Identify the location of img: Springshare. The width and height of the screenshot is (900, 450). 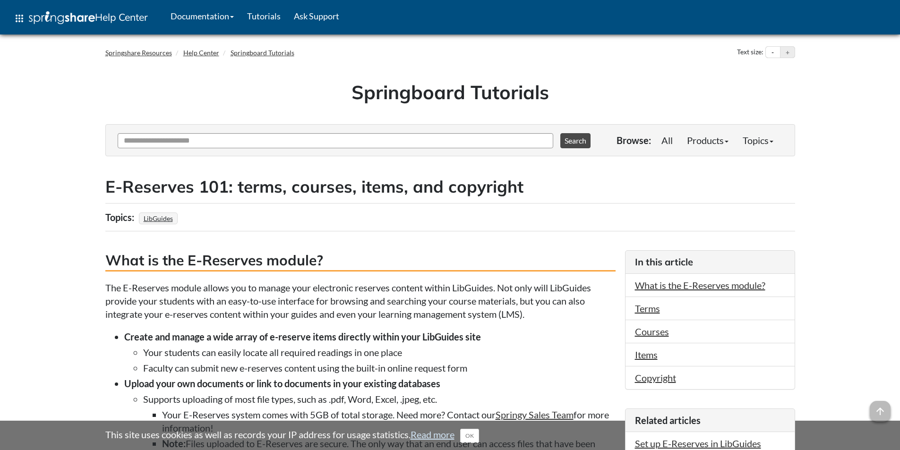
(62, 17).